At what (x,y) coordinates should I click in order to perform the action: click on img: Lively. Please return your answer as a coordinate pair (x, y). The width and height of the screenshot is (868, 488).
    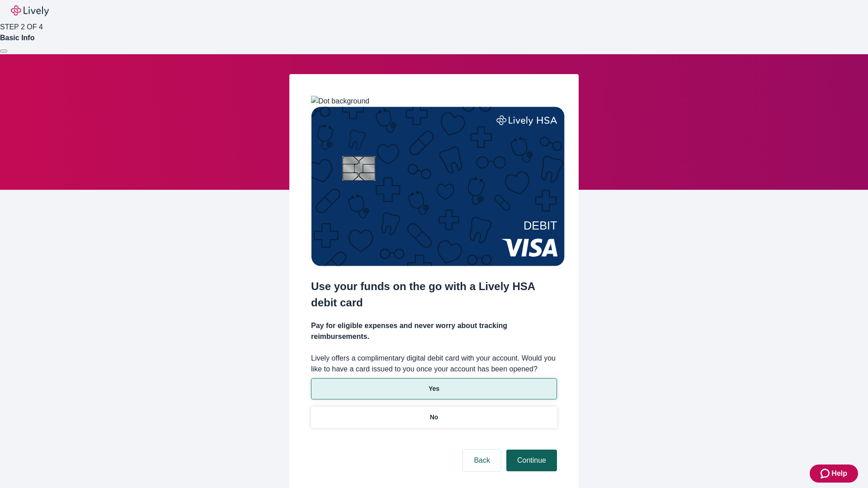
    Looking at the image, I should click on (30, 11).